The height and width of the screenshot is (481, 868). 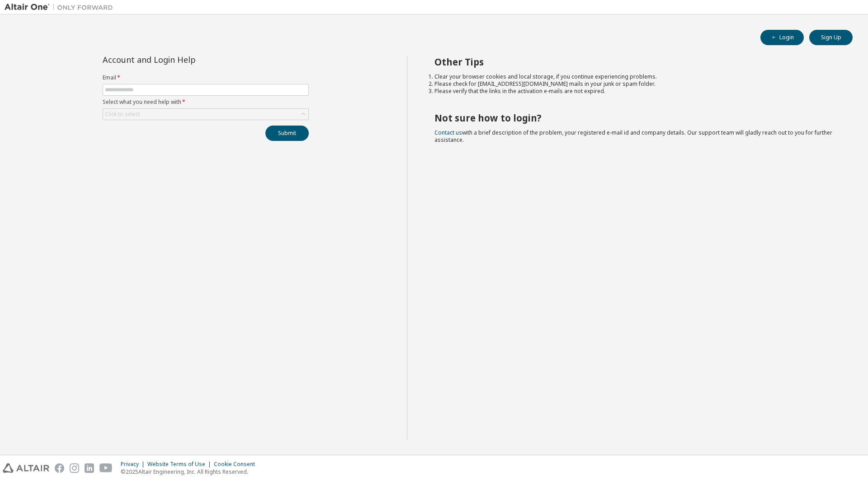 I want to click on p: © 2025 Altair Engineering, Inc. All Rights Reserved., so click(x=190, y=471).